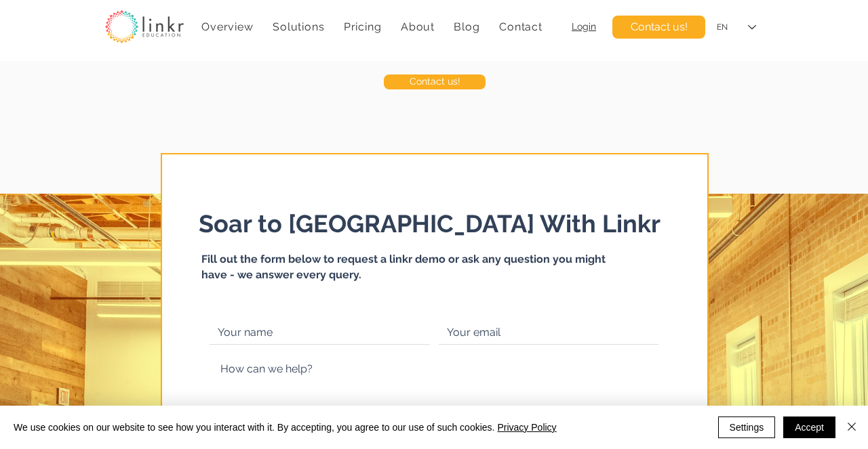 Image resolution: width=868 pixels, height=449 pixels. Describe the element at coordinates (319, 332) in the screenshot. I see `input: Your name` at that location.